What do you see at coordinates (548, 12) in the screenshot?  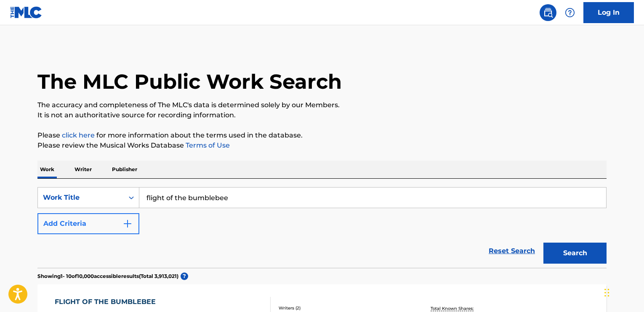 I see `img: search` at bounding box center [548, 12].